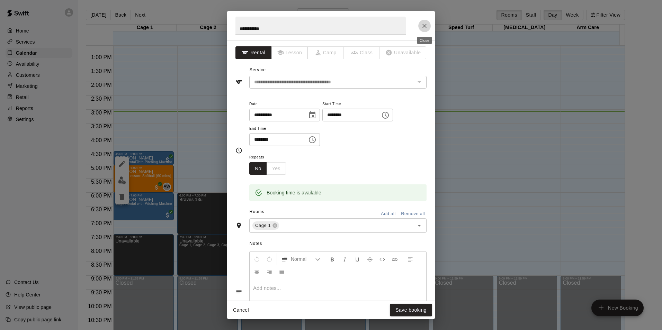 Image resolution: width=662 pixels, height=330 pixels. Describe the element at coordinates (265, 226) in the screenshot. I see `div: Cage 1` at that location.